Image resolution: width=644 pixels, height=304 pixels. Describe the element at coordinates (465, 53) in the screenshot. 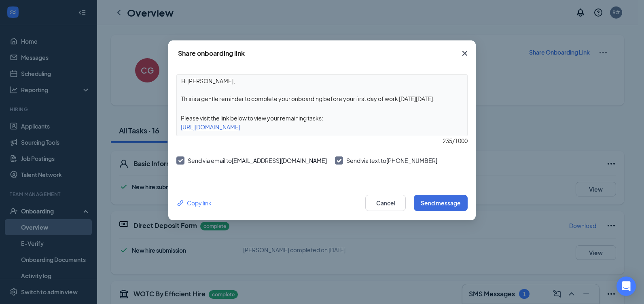

I see `svg: Cross` at that location.